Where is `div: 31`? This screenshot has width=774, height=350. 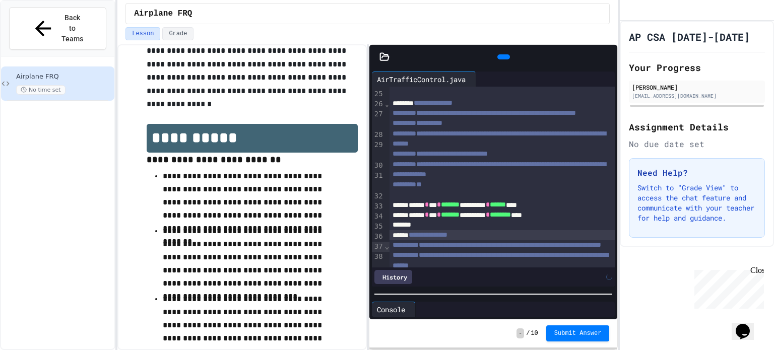 div: 31 is located at coordinates (378, 181).